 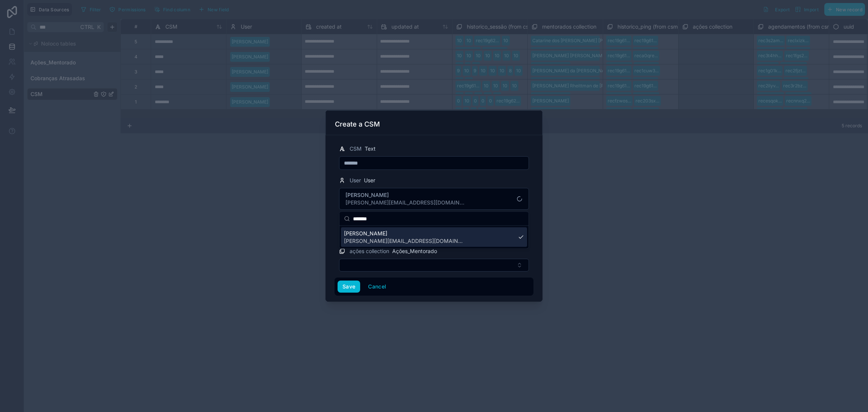 What do you see at coordinates (356, 148) in the screenshot?
I see `span: CSM` at bounding box center [356, 148].